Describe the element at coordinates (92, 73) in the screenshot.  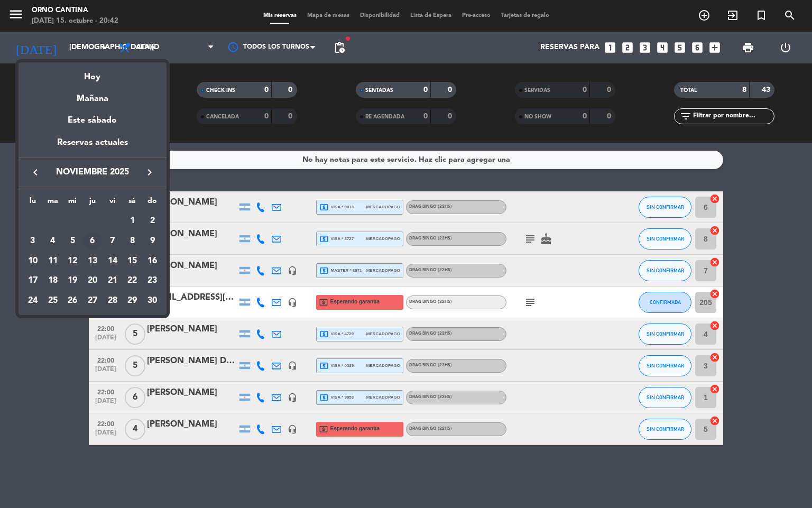
I see `div: Hoy` at that location.